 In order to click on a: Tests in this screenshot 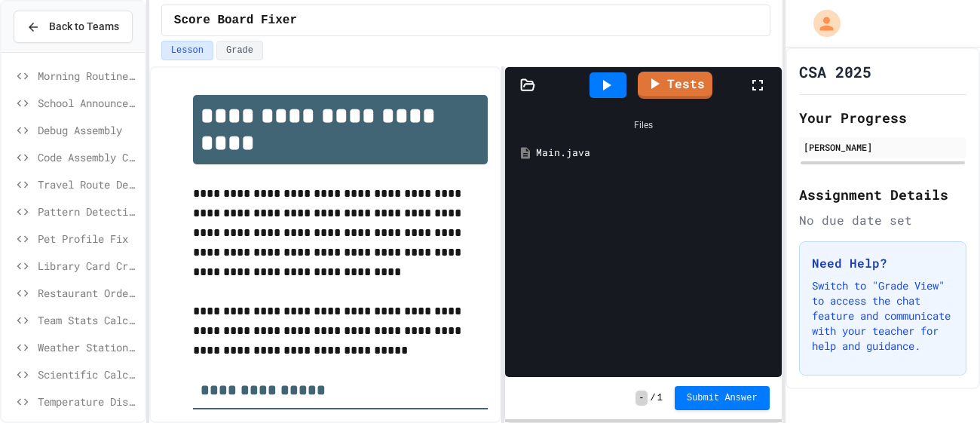, I will do `click(675, 85)`.